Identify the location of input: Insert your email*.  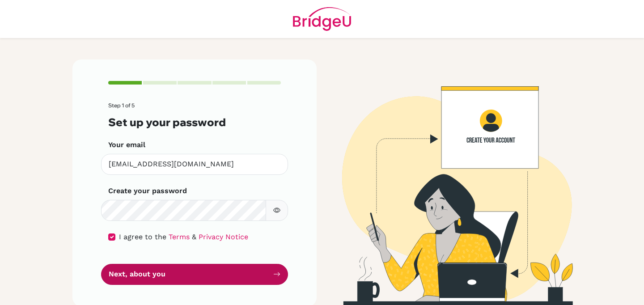
(195, 164).